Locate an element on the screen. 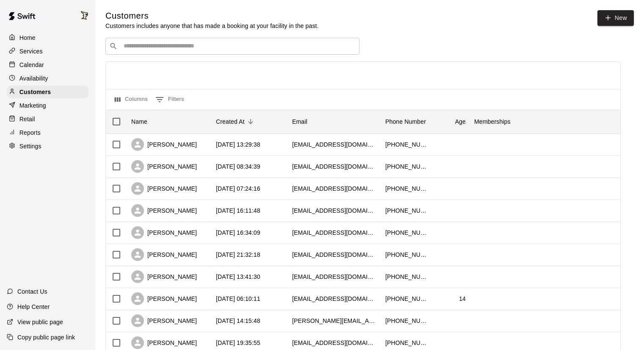 The image size is (644, 350). p: Marketing is located at coordinates (32, 106).